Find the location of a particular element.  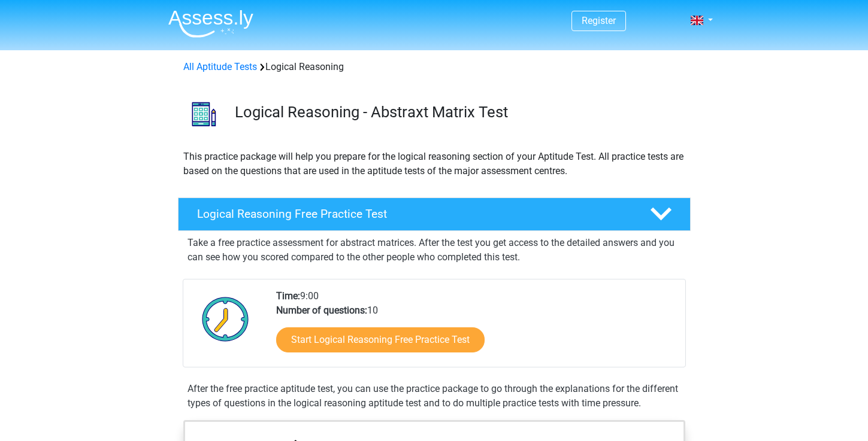

img: logical reasoning is located at coordinates (204, 114).